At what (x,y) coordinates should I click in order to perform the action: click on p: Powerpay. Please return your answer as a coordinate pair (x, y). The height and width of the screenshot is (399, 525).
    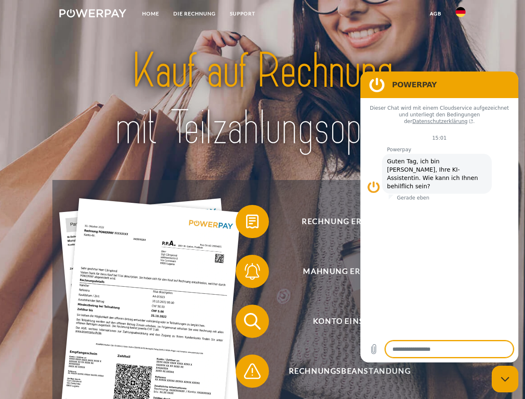
    Looking at the image, I should click on (92, 78).